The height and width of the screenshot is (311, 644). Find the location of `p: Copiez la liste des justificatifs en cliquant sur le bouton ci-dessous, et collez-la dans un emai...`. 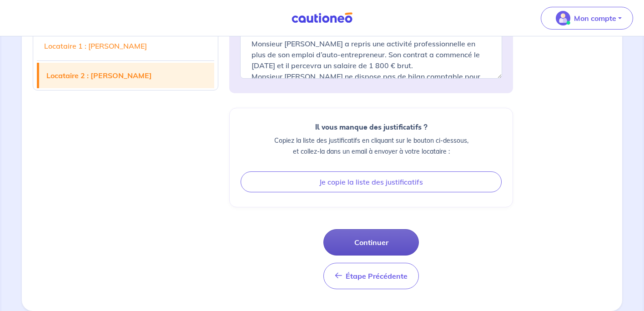

p: Copiez la liste des justificatifs en cliquant sur le bouton ci-dessous, et collez-la dans un emai... is located at coordinates (372, 146).